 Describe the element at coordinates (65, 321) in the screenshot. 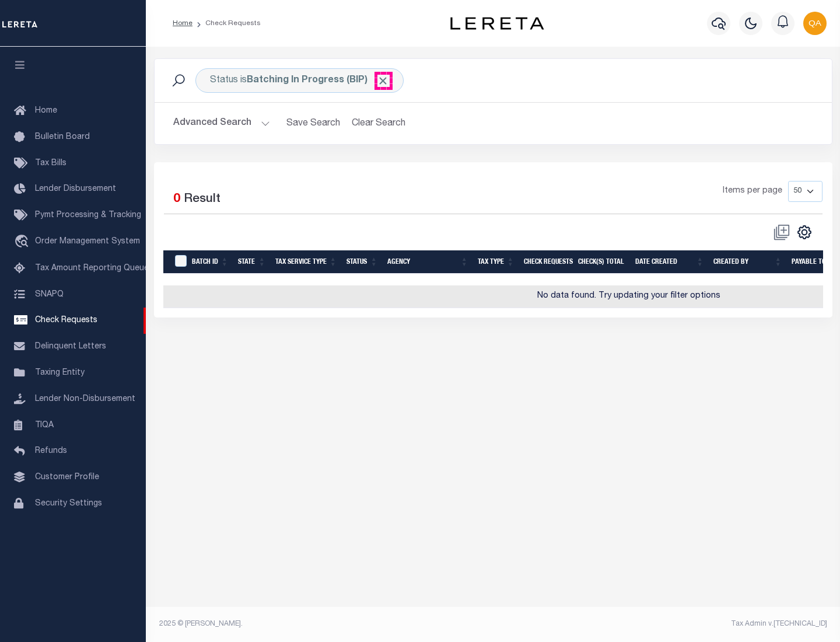

I see `span: Check Requests` at that location.